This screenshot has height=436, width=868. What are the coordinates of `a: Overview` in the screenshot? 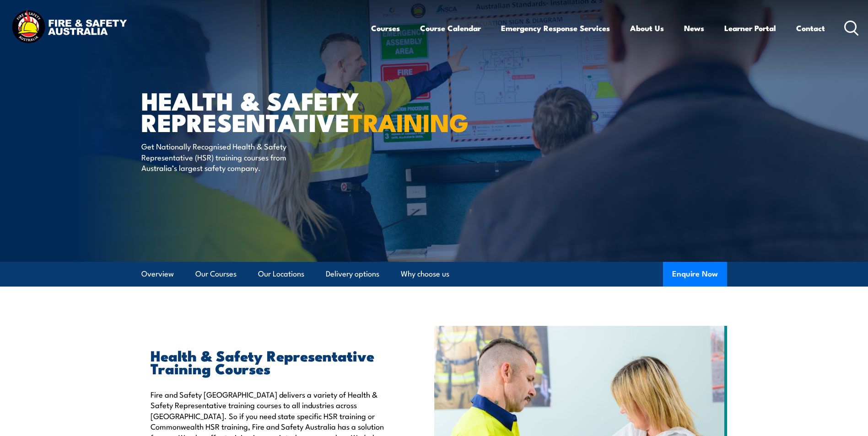 It's located at (157, 274).